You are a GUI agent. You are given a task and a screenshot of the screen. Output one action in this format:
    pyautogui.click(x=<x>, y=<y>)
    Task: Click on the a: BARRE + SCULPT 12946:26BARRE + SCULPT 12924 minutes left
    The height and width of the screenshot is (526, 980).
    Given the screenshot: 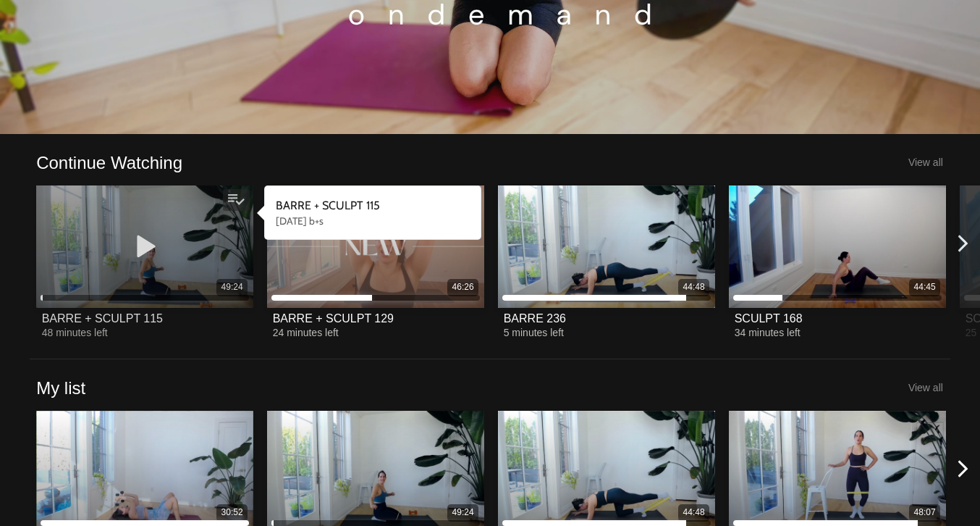 What is the action you would take?
    pyautogui.click(x=375, y=261)
    